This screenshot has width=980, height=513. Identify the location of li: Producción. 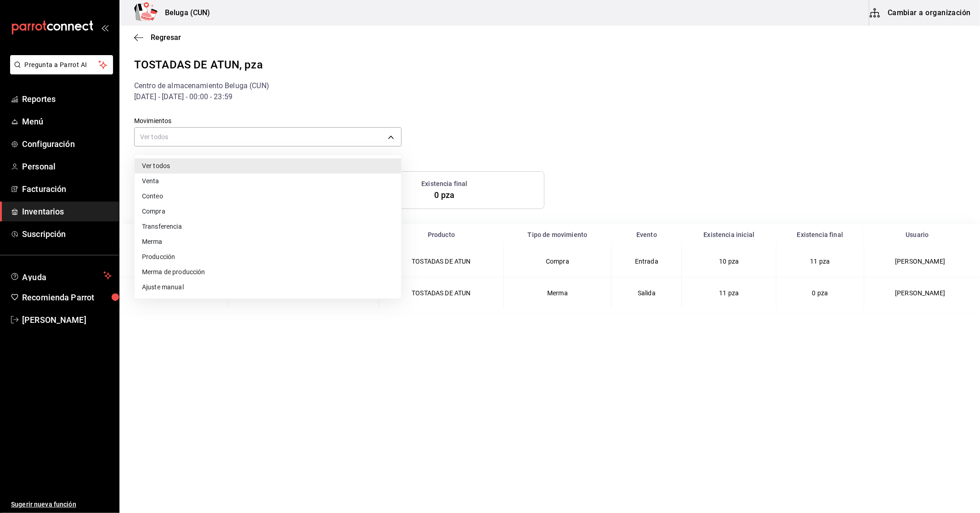
(268, 257).